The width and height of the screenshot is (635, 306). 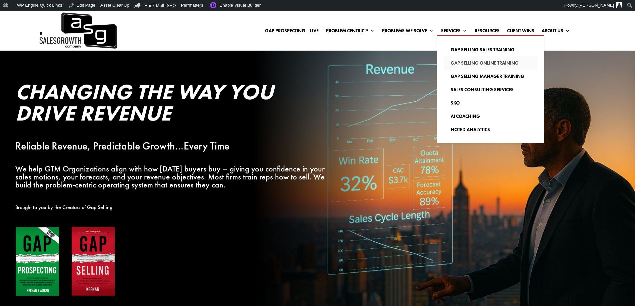 I want to click on img: tab_domain_overview_orange.svg, so click(x=21, y=45).